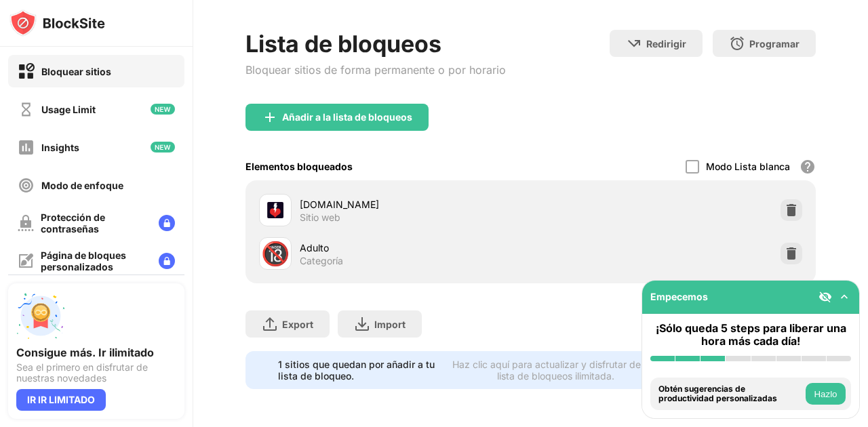 The width and height of the screenshot is (868, 427). What do you see at coordinates (41, 316) in the screenshot?
I see `img: push-unlimited.svg` at bounding box center [41, 316].